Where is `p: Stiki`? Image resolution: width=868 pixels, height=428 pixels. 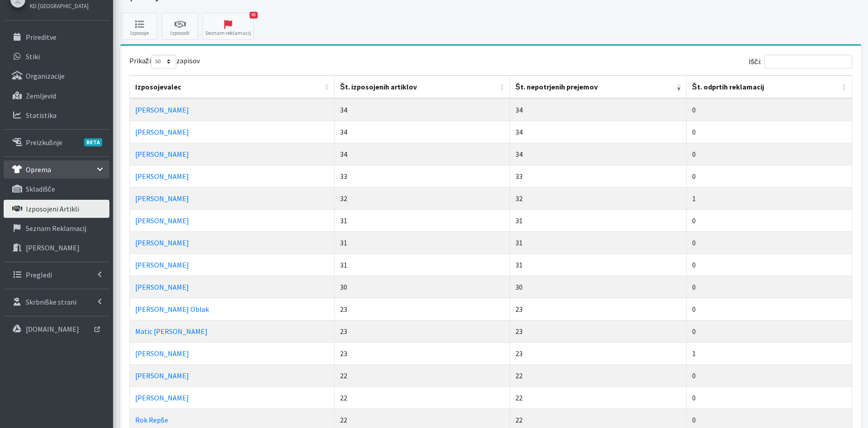
p: Stiki is located at coordinates (32, 57).